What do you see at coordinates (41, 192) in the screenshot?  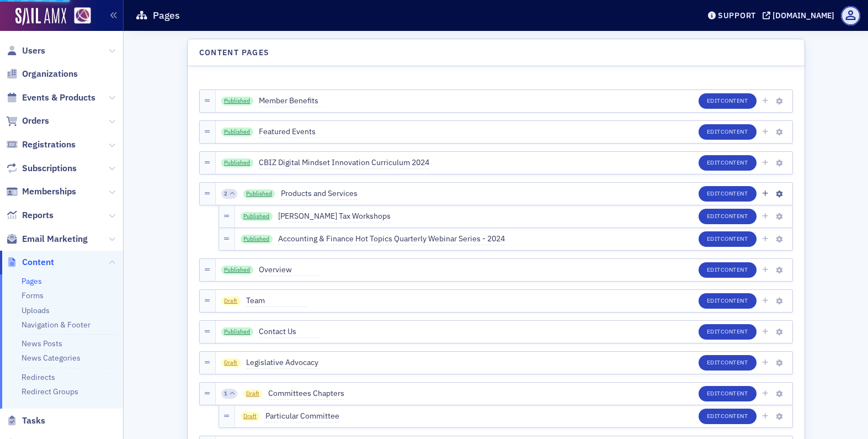 I see `a: Memberships` at bounding box center [41, 192].